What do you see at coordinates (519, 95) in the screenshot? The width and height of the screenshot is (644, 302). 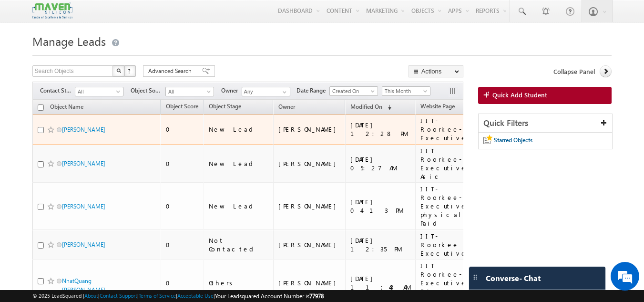 I see `span: Quick Add Student` at bounding box center [519, 95].